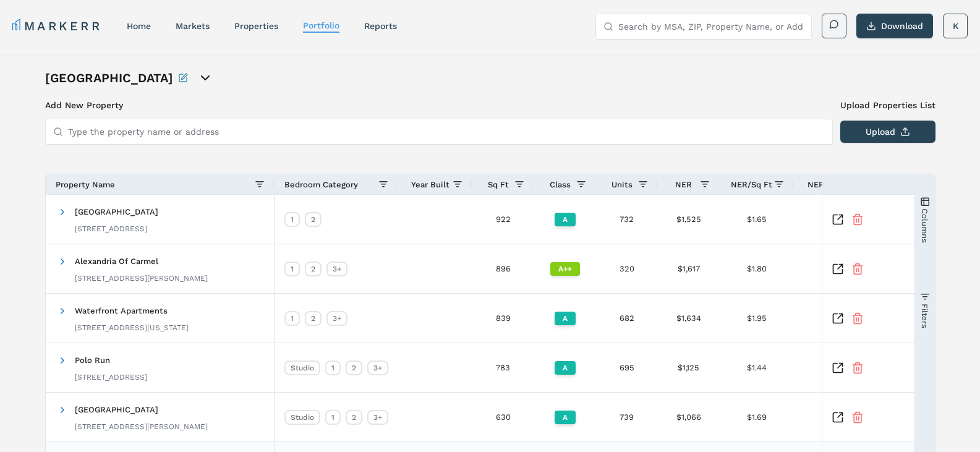  What do you see at coordinates (117, 261) in the screenshot?
I see `span: Alexandria Of Carmel` at bounding box center [117, 261].